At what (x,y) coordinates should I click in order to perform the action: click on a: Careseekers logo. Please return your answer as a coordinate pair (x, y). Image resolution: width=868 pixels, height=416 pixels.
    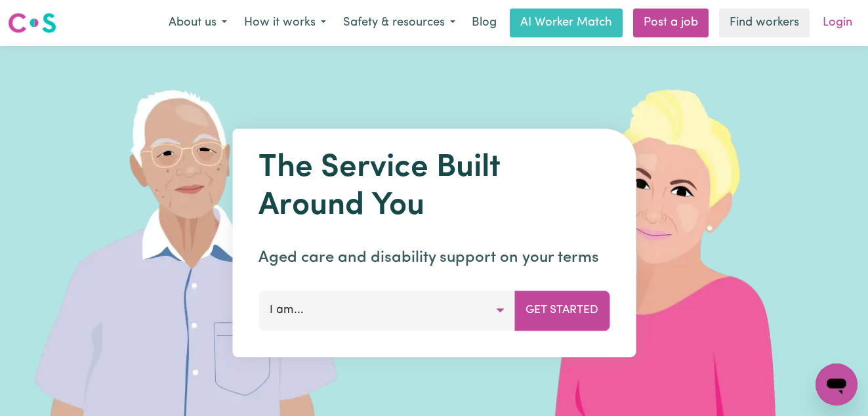
    Looking at the image, I should click on (32, 23).